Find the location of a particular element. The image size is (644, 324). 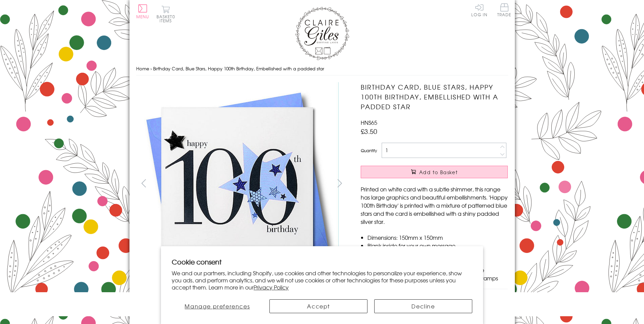

h1: Birthday Card, Blue Stars, Happy 100th Birthday, Embellished with a padded star is located at coordinates (434, 97).